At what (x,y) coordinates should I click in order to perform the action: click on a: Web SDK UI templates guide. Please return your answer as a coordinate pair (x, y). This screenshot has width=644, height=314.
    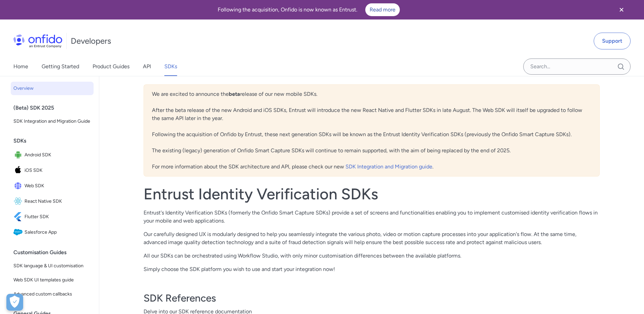
    Looking at the image, I should click on (52, 280).